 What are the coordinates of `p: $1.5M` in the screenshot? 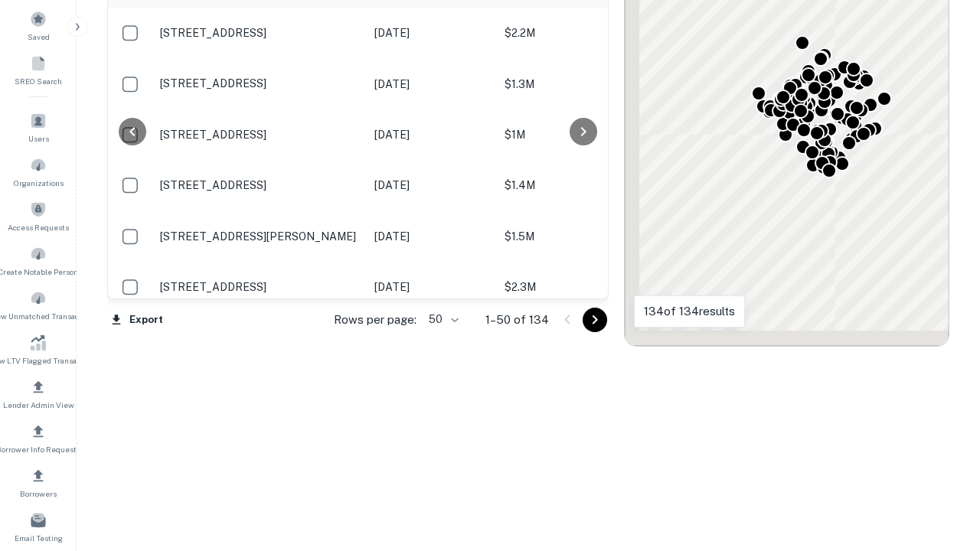 It's located at (581, 237).